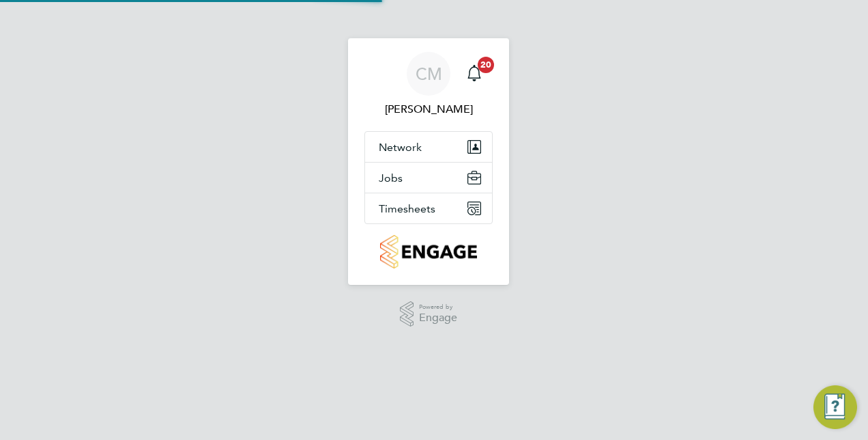 Image resolution: width=868 pixels, height=440 pixels. What do you see at coordinates (428, 251) in the screenshot?
I see `a: Go to home page` at bounding box center [428, 251].